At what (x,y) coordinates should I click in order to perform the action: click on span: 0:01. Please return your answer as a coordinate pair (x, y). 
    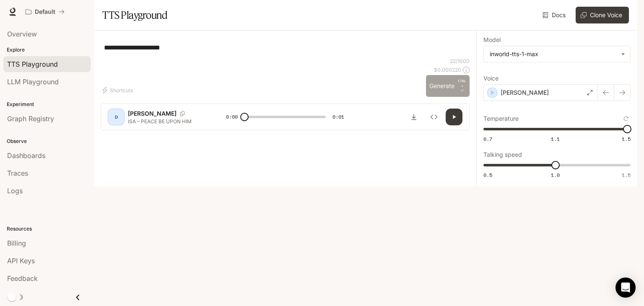
    Looking at the image, I should click on (338, 117).